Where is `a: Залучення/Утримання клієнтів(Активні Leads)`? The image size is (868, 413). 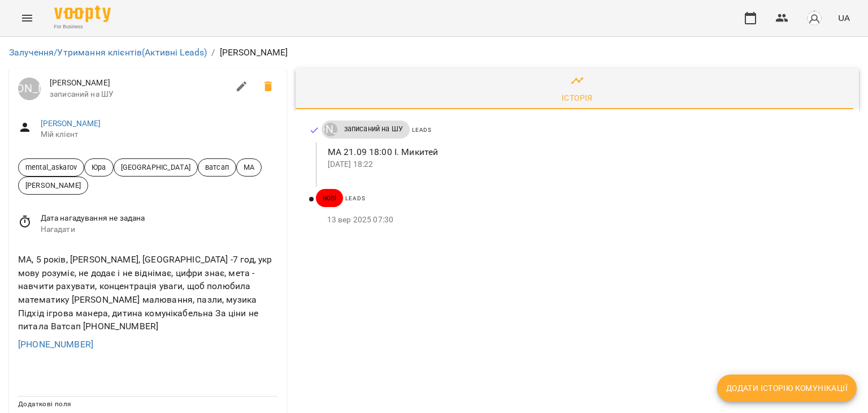
a: Залучення/Утримання клієнтів(Активні Leads) is located at coordinates (108, 52).